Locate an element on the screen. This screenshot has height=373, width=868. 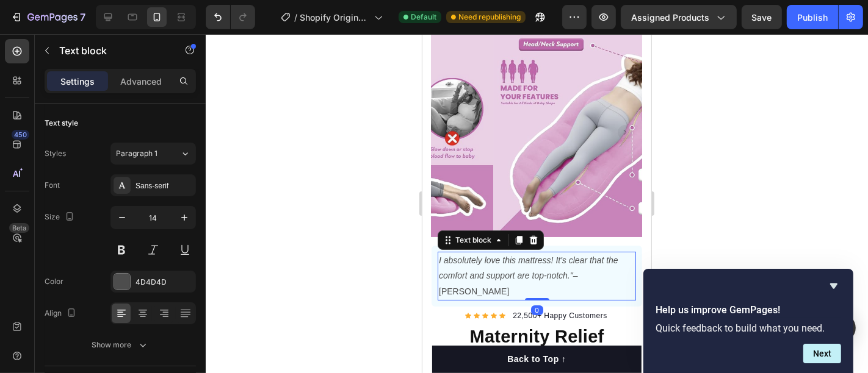
button: Carousel Next Arrow is located at coordinates (203, 98).